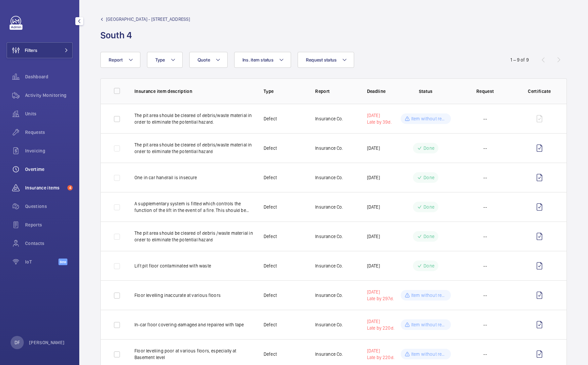  I want to click on button: Request status, so click(326, 60).